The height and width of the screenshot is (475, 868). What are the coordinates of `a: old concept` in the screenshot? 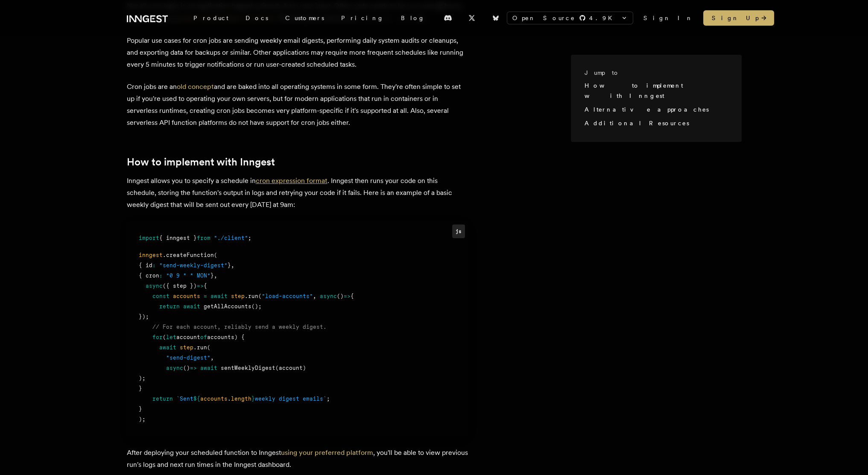 It's located at (195, 87).